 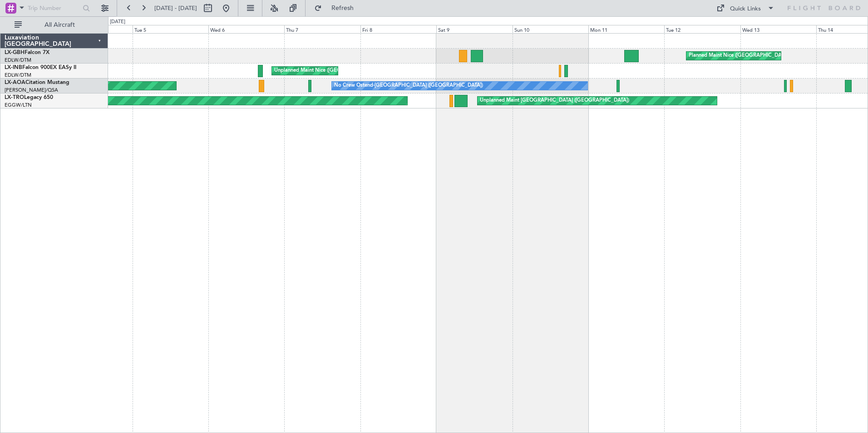 What do you see at coordinates (745, 9) in the screenshot?
I see `div: Quick Links` at bounding box center [745, 9].